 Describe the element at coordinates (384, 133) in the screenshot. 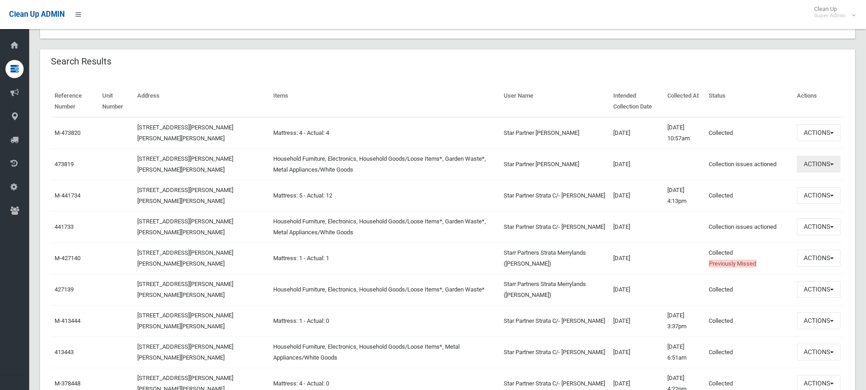

I see `td: Mattress: 4 - Actual: 4` at that location.